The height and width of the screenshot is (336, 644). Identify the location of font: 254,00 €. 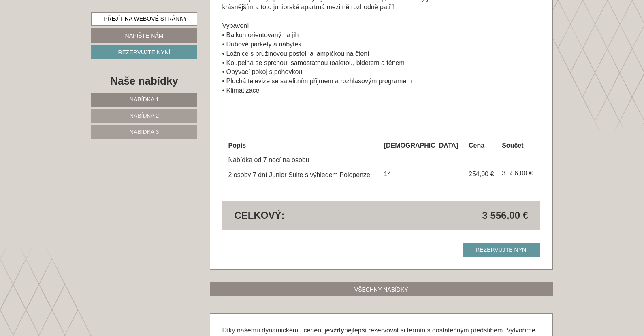
(481, 174).